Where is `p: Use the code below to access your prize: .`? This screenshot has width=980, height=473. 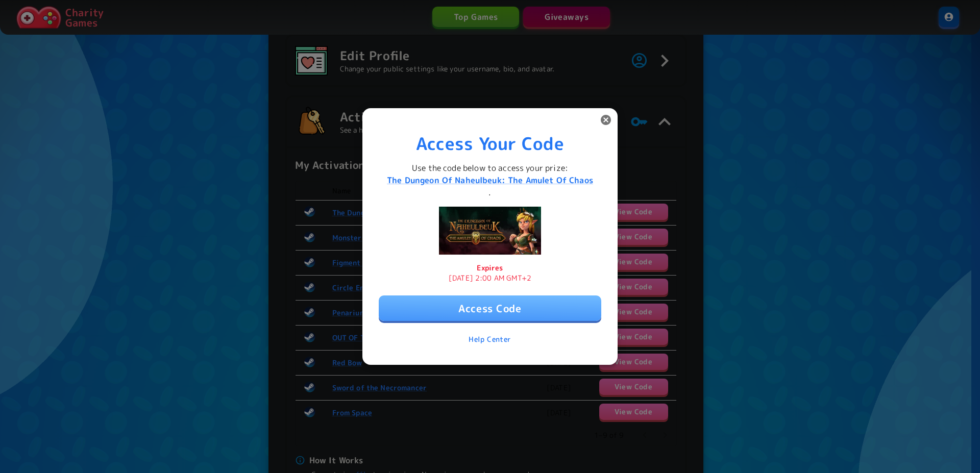
p: Use the code below to access your prize: . is located at coordinates (490, 181).